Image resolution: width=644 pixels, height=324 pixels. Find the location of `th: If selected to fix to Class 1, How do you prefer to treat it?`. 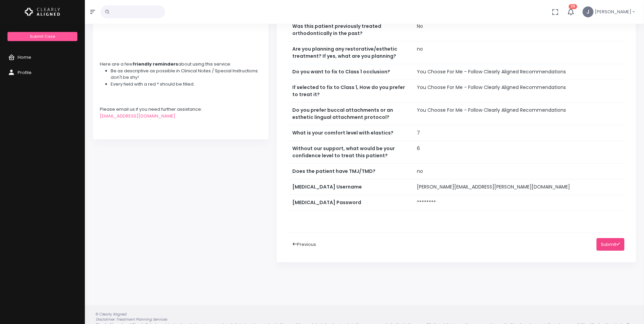

th: If selected to fix to Class 1, How do you prefer to treat it? is located at coordinates (350, 91).